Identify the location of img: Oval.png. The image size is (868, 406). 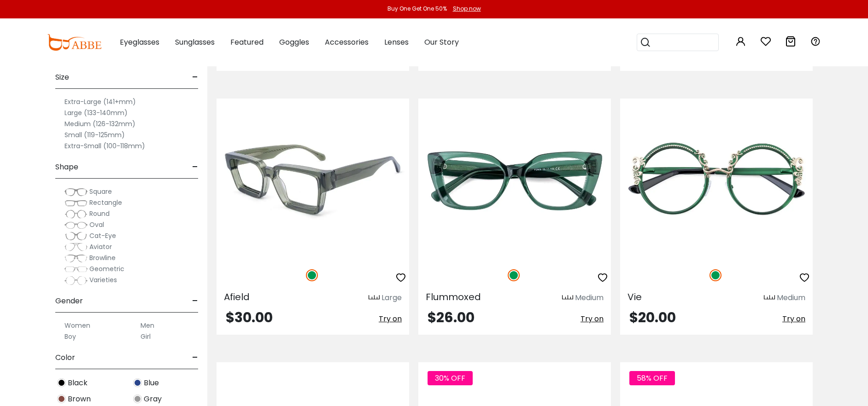
(76, 225).